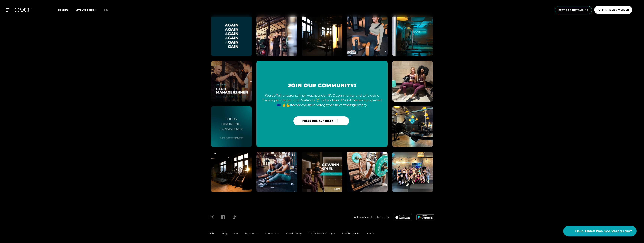 Image resolution: width=644 pixels, height=243 pixels. I want to click on a: Jobs, so click(212, 233).